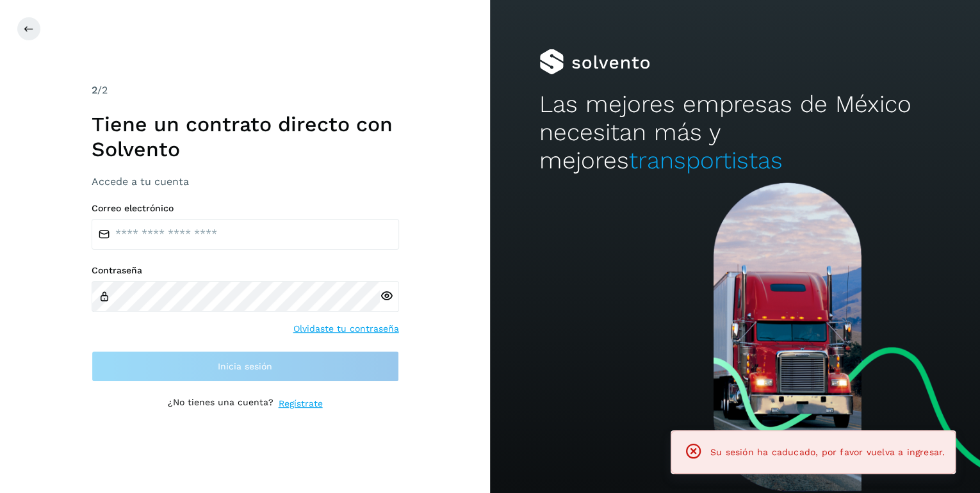  I want to click on div: /2, so click(246, 90).